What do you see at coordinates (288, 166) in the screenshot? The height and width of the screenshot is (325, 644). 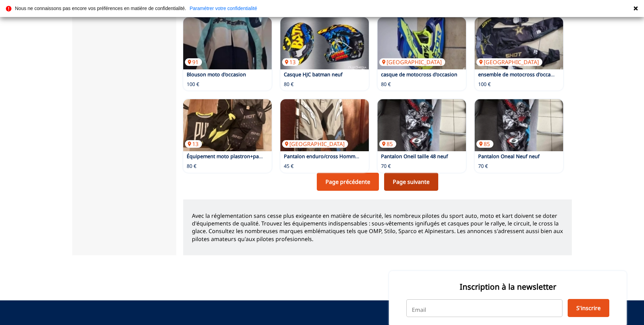 I see `p: 45 €` at bounding box center [288, 166].